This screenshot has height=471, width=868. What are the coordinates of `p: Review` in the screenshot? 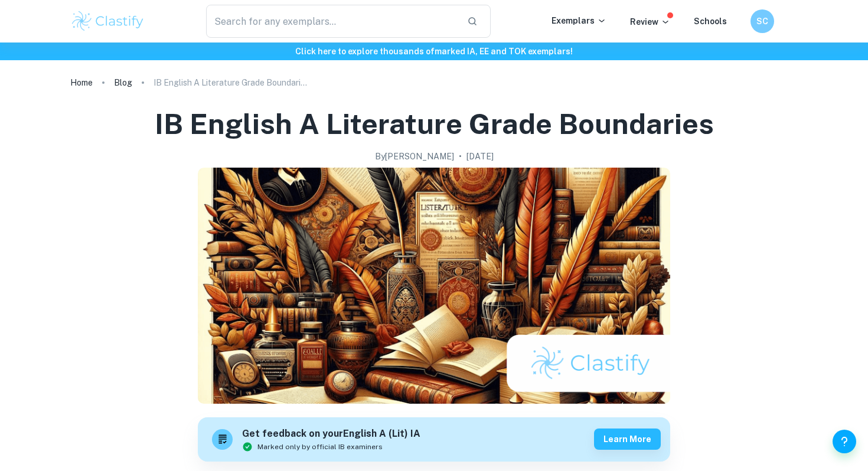 It's located at (651, 22).